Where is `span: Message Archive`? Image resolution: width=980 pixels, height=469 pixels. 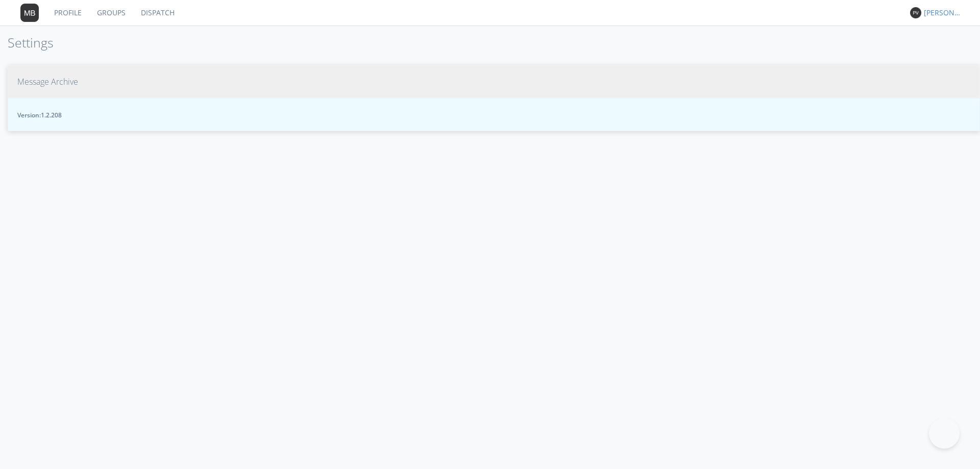
span: Message Archive is located at coordinates (47, 82).